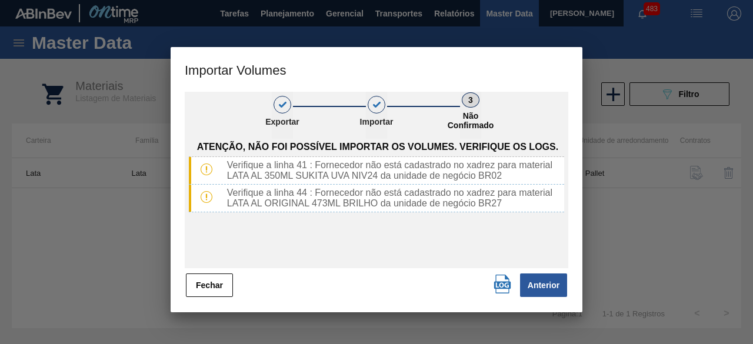 The width and height of the screenshot is (753, 344). Describe the element at coordinates (282, 115) in the screenshot. I see `button: 1Exportar` at that location.